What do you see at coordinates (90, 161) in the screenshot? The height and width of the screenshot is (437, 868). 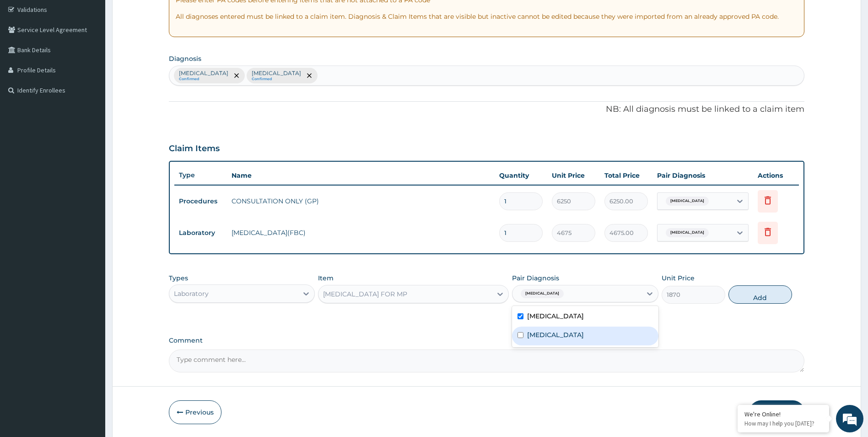 I see `span: We're online!` at bounding box center [90, 161].